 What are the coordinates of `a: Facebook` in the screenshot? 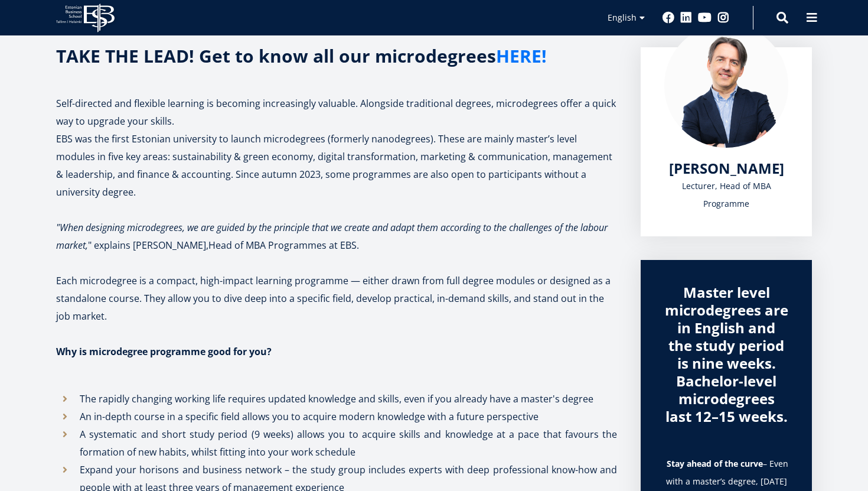 It's located at (669, 18).